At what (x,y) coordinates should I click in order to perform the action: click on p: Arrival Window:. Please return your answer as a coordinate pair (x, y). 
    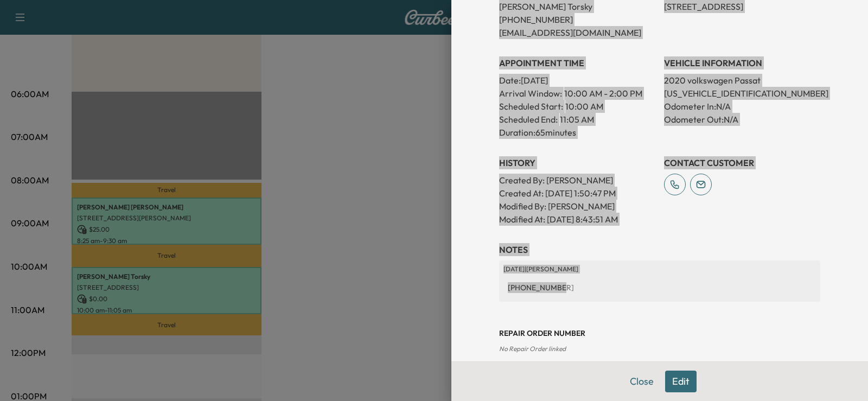
    Looking at the image, I should click on (577, 93).